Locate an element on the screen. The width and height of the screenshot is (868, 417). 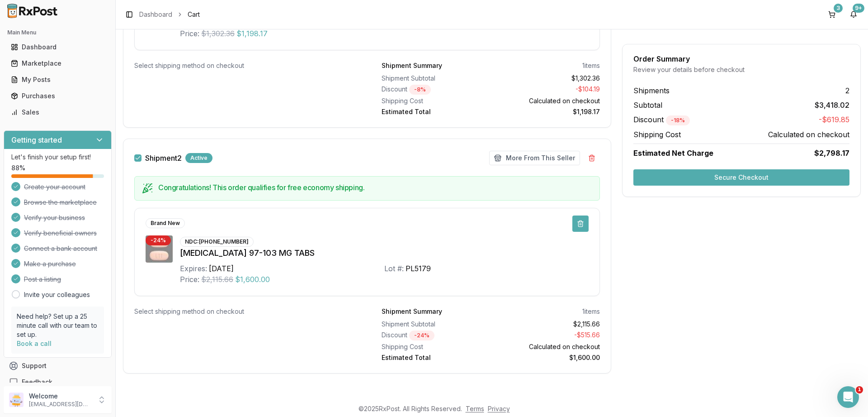
div: - $515.66 is located at coordinates (547, 336).